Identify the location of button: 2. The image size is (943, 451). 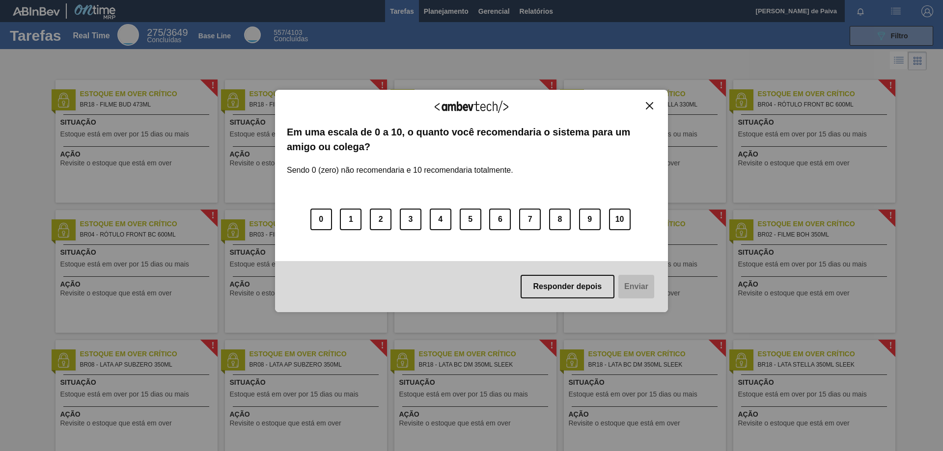
(381, 219).